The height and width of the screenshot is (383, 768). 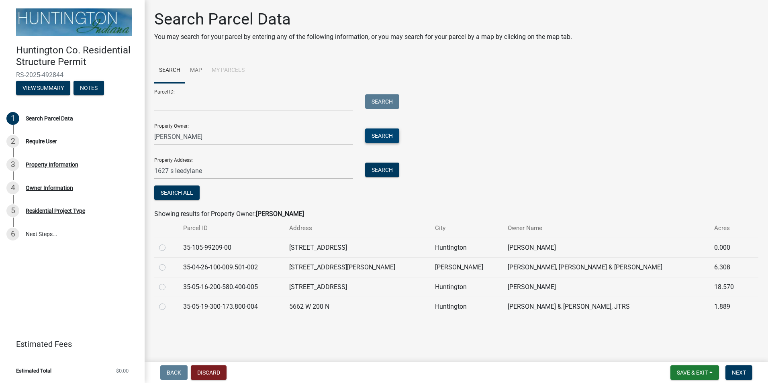 What do you see at coordinates (231, 228) in the screenshot?
I see `th: Parcel ID` at bounding box center [231, 228].